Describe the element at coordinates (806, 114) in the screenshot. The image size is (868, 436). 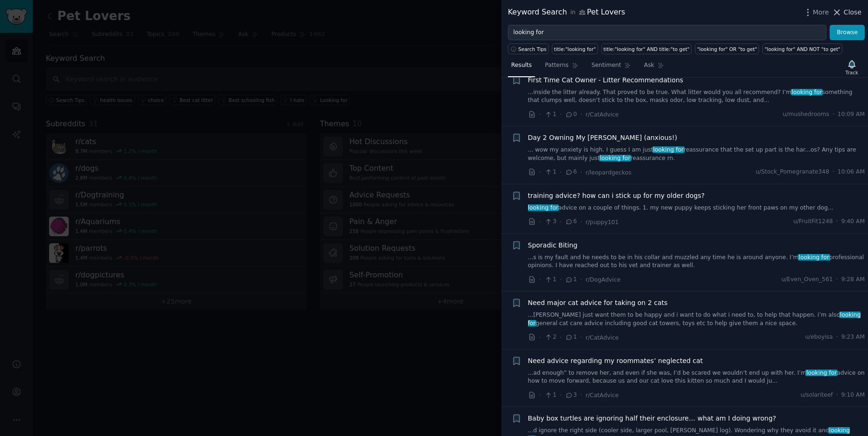
I see `span: u/mushedrooms` at that location.